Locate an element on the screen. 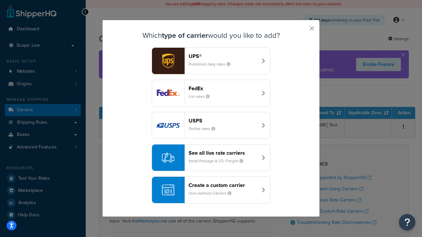  button: ups logoUPS®Published daily rates is located at coordinates (211, 61).